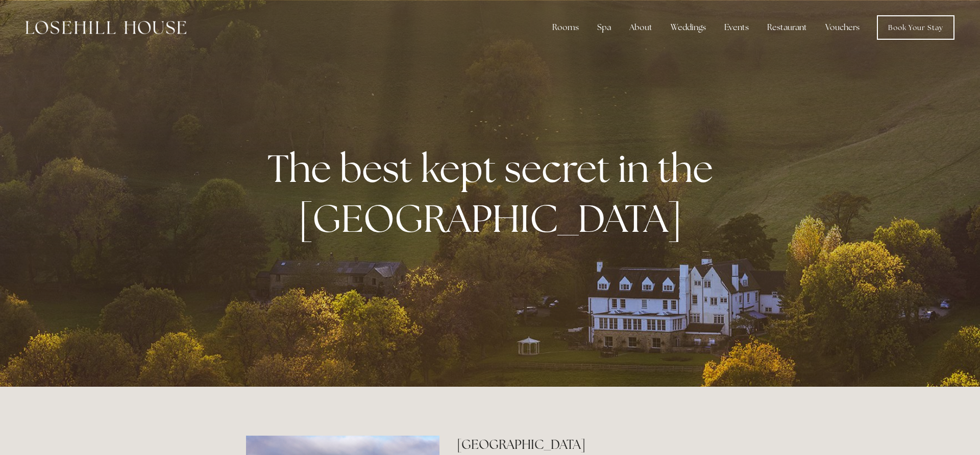 This screenshot has width=980, height=455. Describe the element at coordinates (842, 28) in the screenshot. I see `a: Vouchers` at that location.